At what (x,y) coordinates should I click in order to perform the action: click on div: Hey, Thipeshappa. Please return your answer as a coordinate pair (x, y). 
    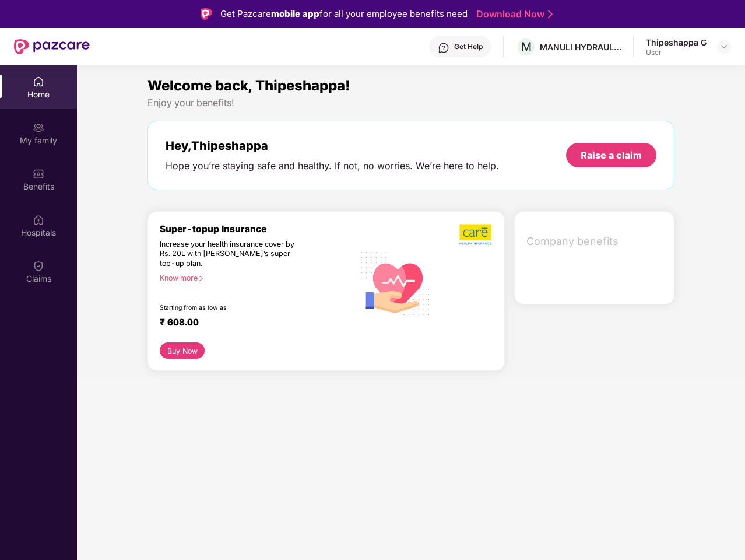
    Looking at the image, I should click on (332, 146).